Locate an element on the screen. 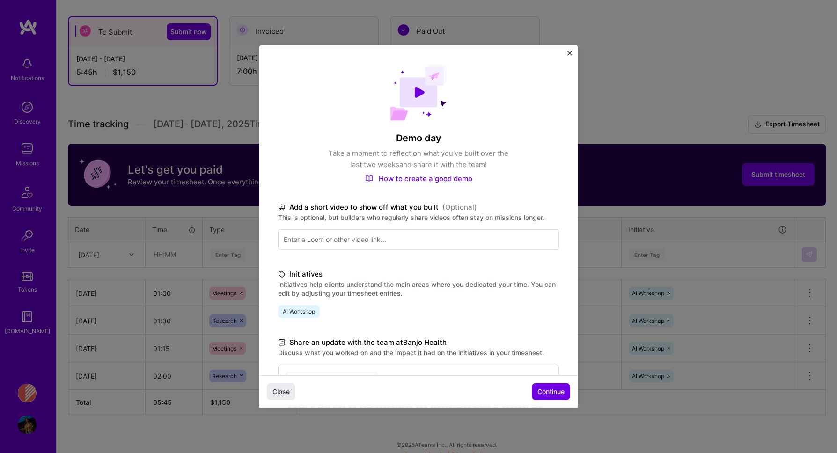 This screenshot has width=837, height=453. a: How to create a good demo is located at coordinates (419, 178).